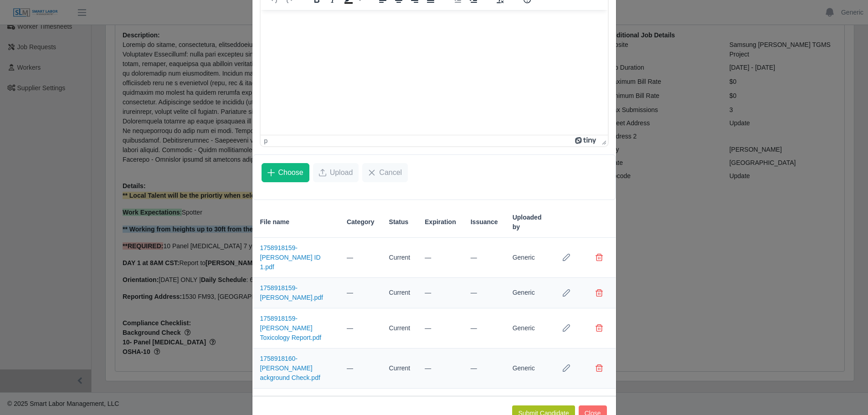 The height and width of the screenshot is (415, 868). Describe the element at coordinates (399, 222) in the screenshot. I see `span: Status` at that location.